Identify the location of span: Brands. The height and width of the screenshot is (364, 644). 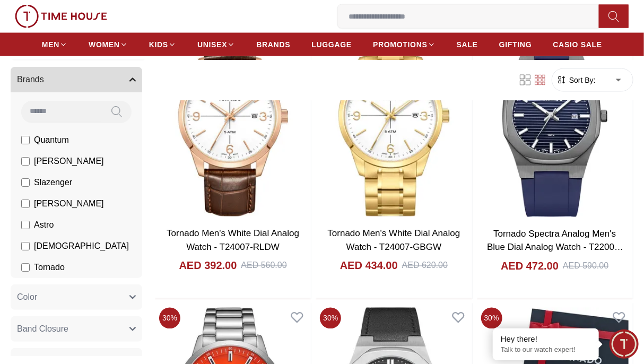
(30, 79).